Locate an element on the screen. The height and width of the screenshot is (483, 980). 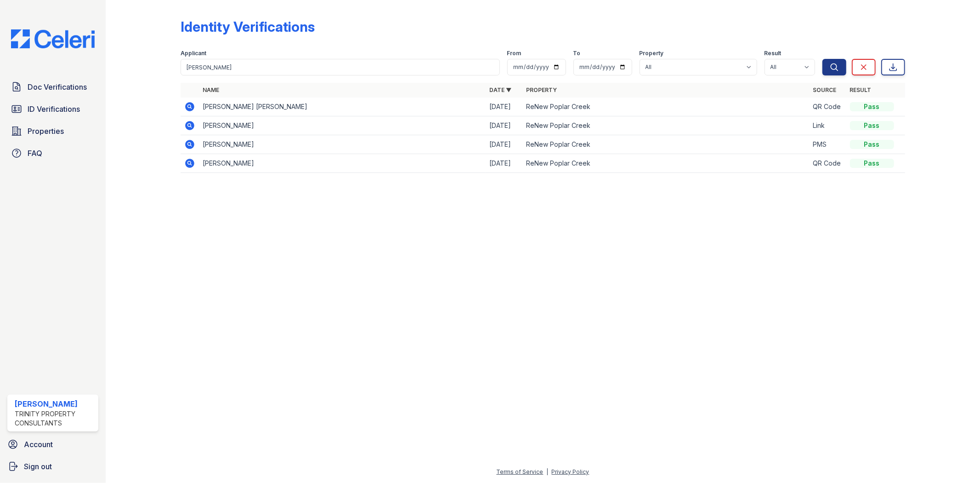
label: Property is located at coordinates (652, 54).